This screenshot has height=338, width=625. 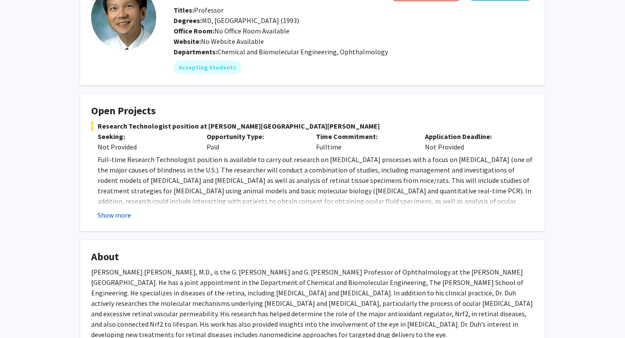 What do you see at coordinates (187, 20) in the screenshot?
I see `b: Degrees:` at bounding box center [187, 20].